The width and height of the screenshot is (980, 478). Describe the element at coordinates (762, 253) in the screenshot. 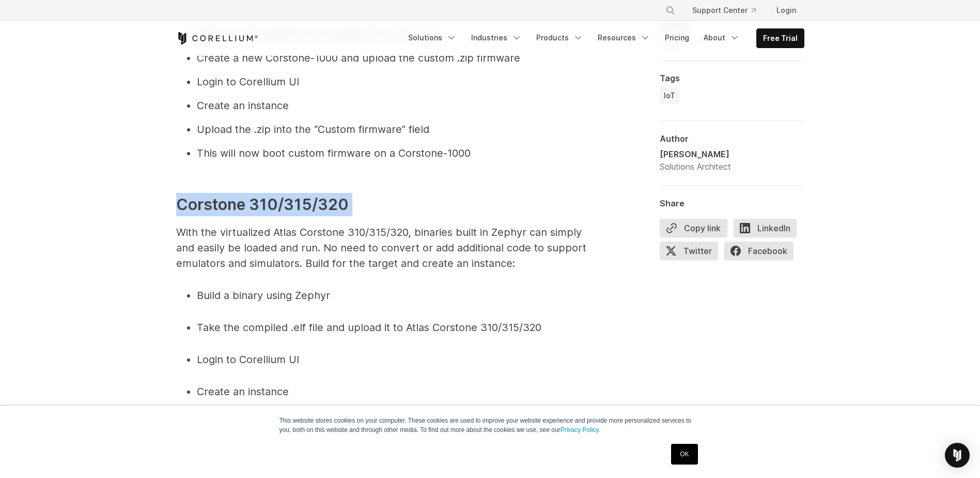

I see `a: Facebook` at that location.